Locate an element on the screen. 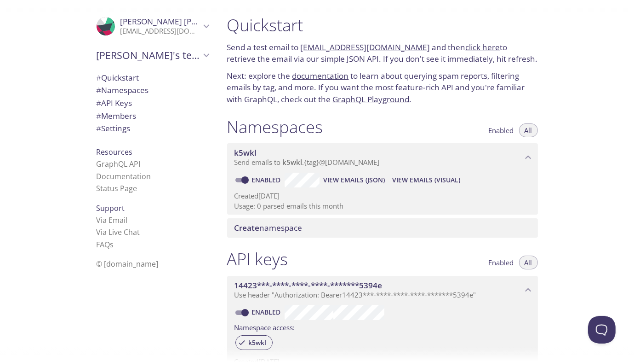 The image size is (634, 362). div: API Keys is located at coordinates (153, 103).